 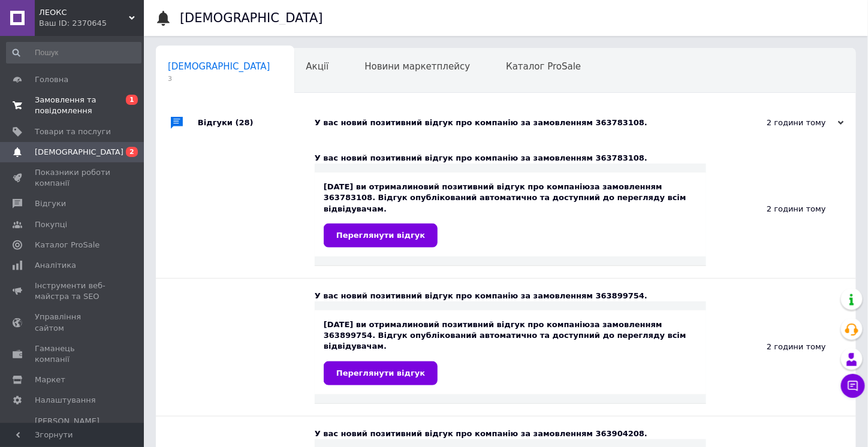 What do you see at coordinates (91, 23) in the screenshot?
I see `div: Ваш ID: 2370645` at bounding box center [91, 23].